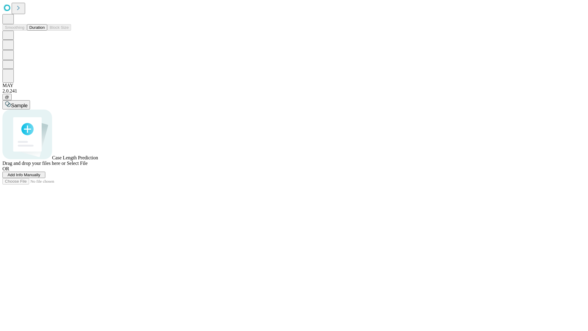 Image resolution: width=588 pixels, height=331 pixels. What do you see at coordinates (24, 174) in the screenshot?
I see `span: Add Info Manually` at bounding box center [24, 174].